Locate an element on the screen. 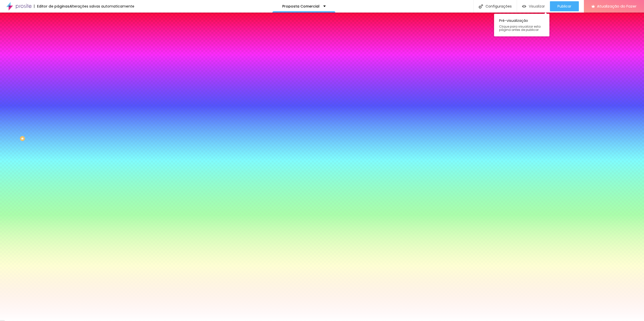 This screenshot has height=321, width=644. font: Alterações salvas automaticamente is located at coordinates (102, 6).